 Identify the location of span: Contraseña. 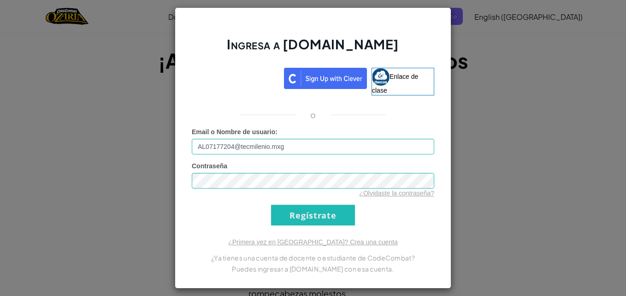
(209, 166).